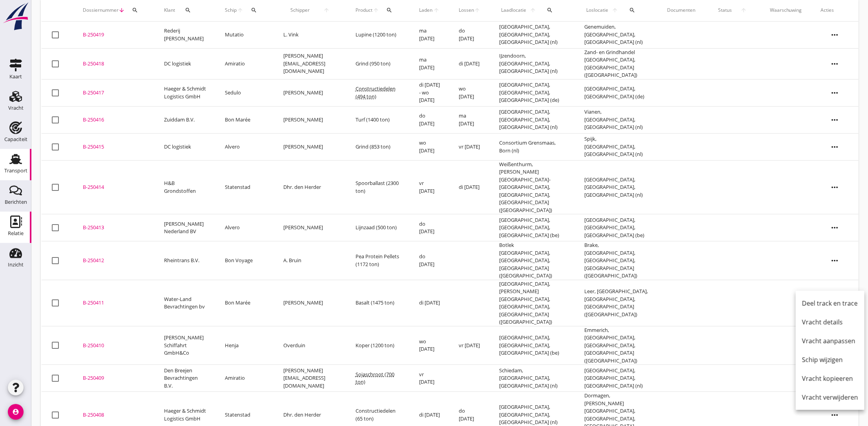  What do you see at coordinates (100, 10) in the screenshot?
I see `span: Dossiernummer` at bounding box center [100, 10].